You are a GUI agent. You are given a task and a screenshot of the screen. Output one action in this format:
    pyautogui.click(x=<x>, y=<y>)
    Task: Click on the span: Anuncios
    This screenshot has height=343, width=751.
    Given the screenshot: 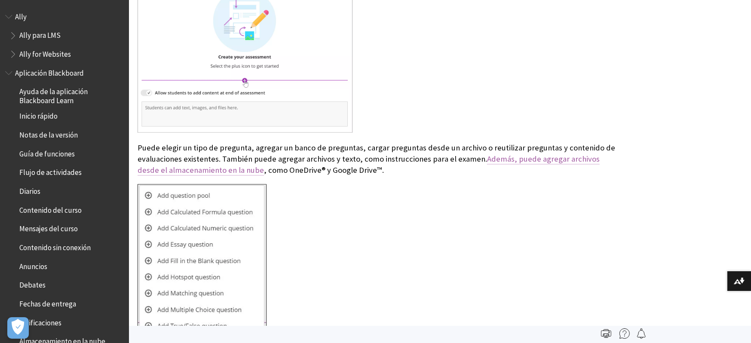 What is the action you would take?
    pyautogui.click(x=33, y=265)
    